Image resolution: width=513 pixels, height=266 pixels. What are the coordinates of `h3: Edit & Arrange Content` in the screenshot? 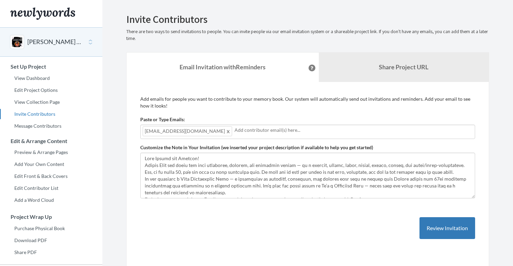 It's located at (51, 141).